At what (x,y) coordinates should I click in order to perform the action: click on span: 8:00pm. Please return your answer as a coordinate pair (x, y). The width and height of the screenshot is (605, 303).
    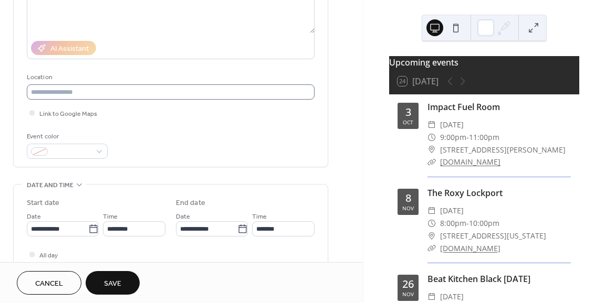
    Looking at the image, I should click on (453, 224).